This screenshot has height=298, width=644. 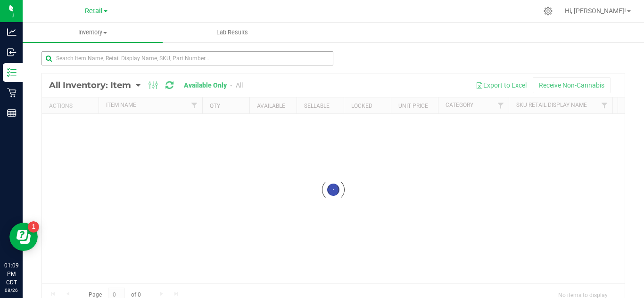 I want to click on a: Inventory, so click(x=92, y=33).